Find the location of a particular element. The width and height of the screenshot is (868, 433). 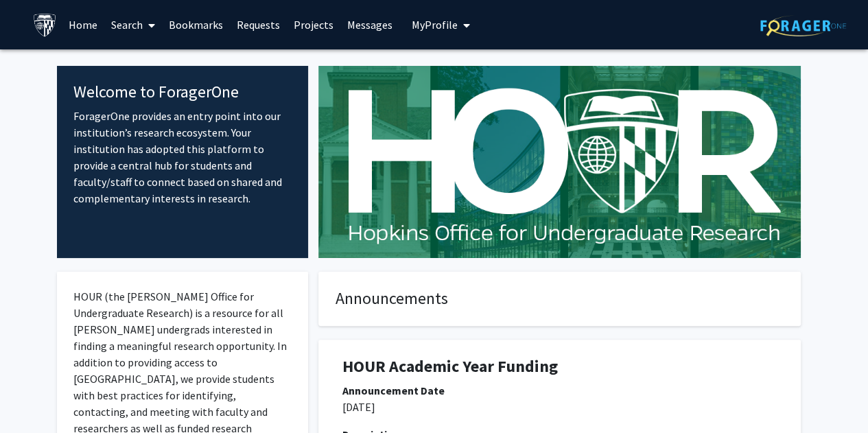

h4: Welcome to ForagerOne is located at coordinates (182, 92).